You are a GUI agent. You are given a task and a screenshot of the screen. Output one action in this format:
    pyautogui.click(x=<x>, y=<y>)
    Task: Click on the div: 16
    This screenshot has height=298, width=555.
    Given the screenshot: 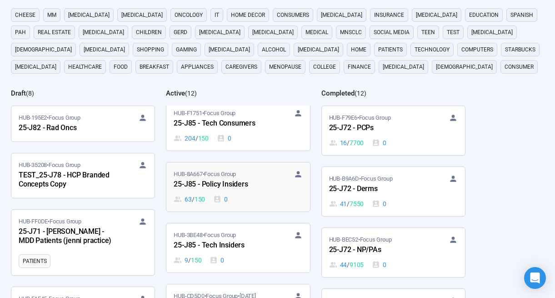 What is the action you would take?
    pyautogui.click(x=346, y=143)
    